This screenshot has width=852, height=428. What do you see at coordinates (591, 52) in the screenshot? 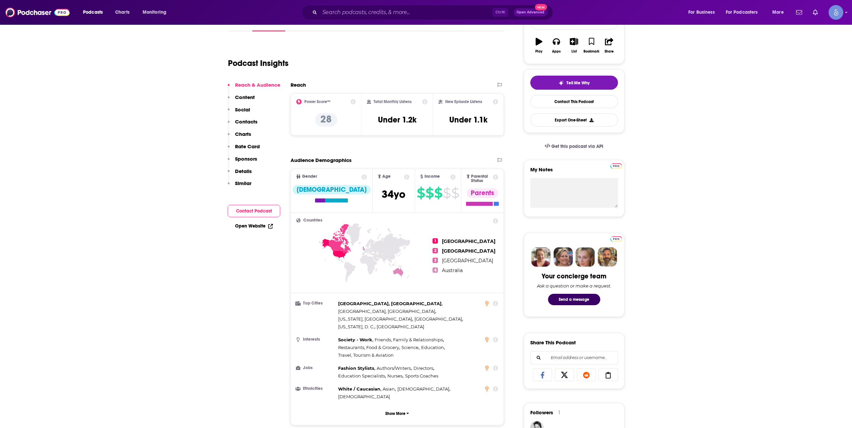
I see `div: Bookmark` at bounding box center [591, 52].